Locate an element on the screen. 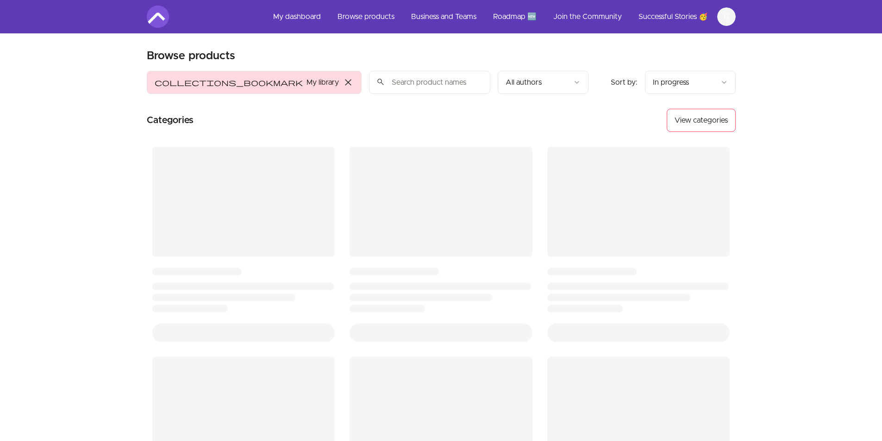 This screenshot has width=882, height=441. input: Search product names is located at coordinates (430, 82).